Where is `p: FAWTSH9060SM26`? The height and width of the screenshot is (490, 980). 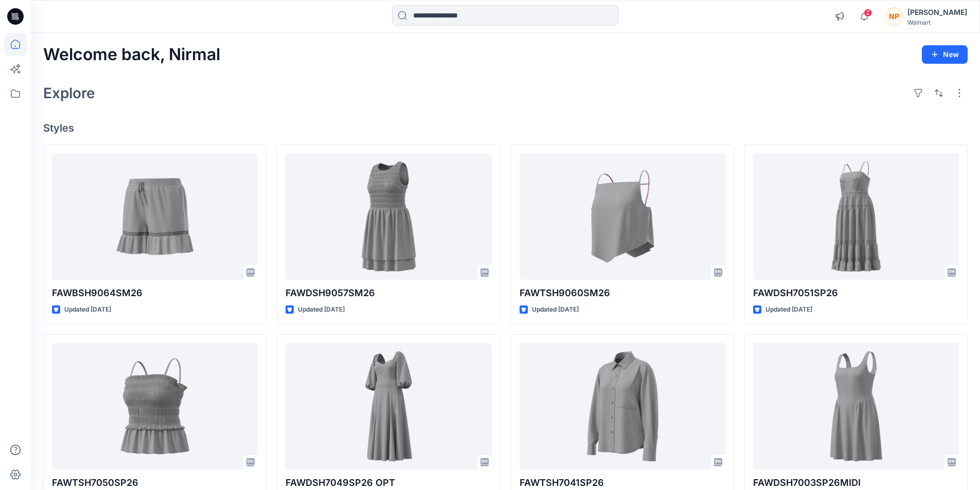 p: FAWTSH9060SM26 is located at coordinates (623, 293).